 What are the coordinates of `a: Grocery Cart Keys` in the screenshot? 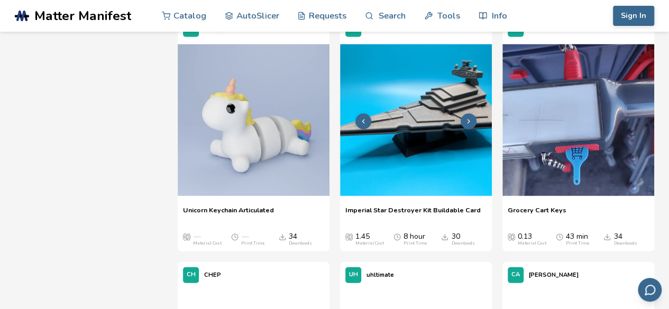 It's located at (537, 214).